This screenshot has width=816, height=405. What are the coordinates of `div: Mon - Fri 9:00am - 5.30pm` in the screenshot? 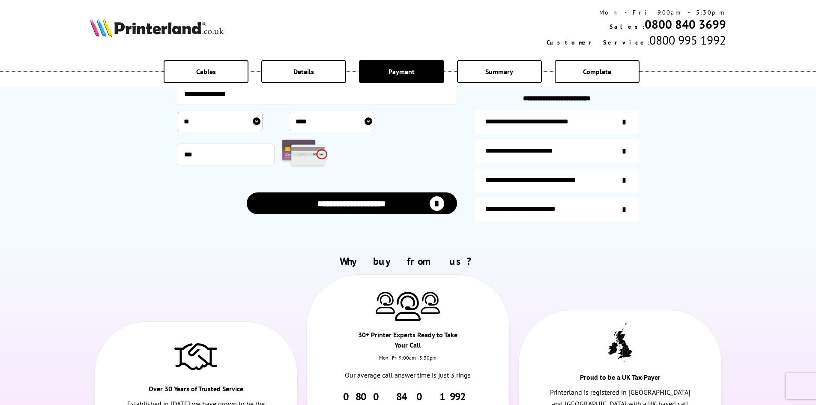 It's located at (408, 362).